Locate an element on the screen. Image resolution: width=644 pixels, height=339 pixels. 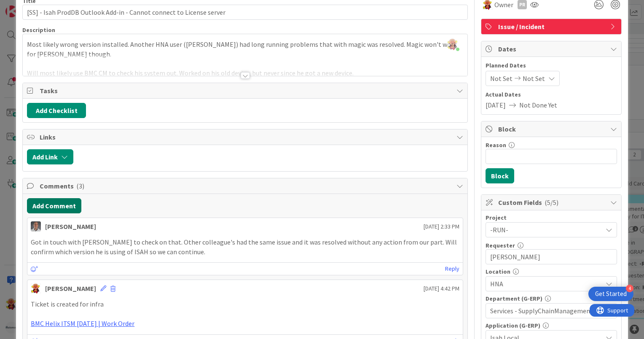
span: Description is located at coordinates (39, 30).